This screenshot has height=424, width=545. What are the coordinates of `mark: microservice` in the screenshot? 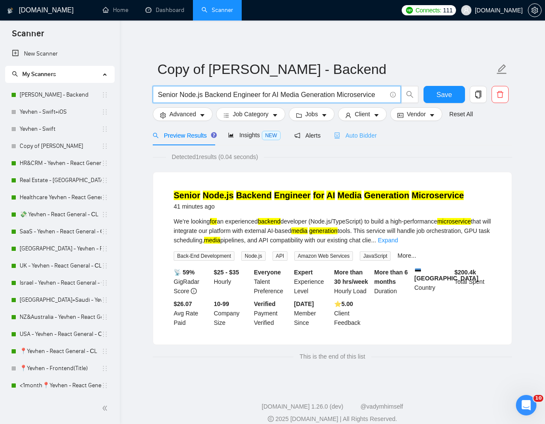 It's located at (454, 222).